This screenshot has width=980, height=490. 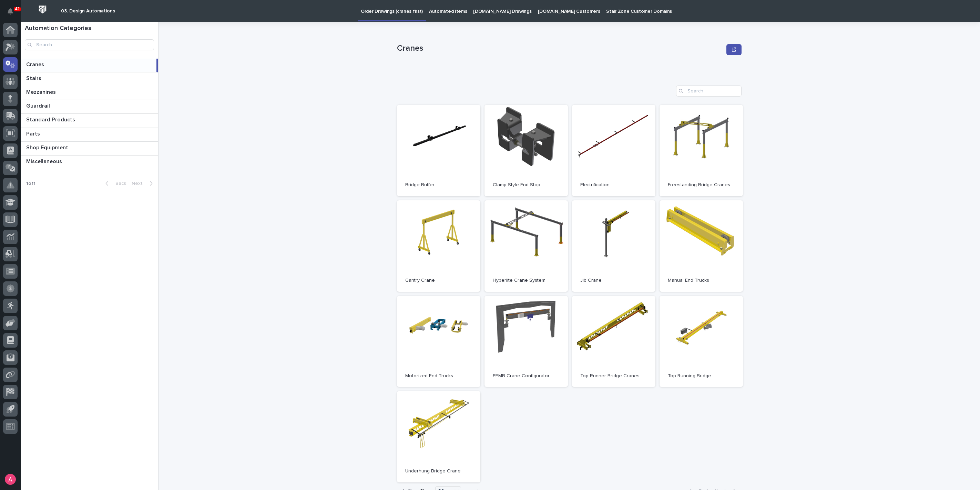 I want to click on p: Guardrail, so click(x=38, y=106).